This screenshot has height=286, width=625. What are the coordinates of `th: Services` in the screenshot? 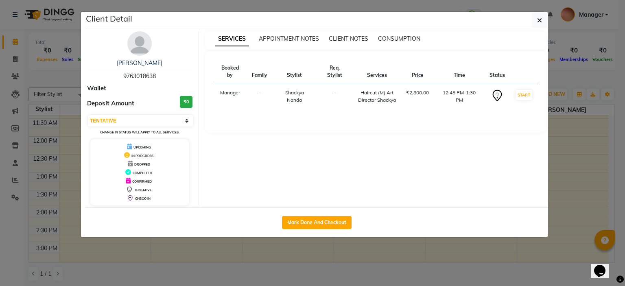 It's located at (377, 72).